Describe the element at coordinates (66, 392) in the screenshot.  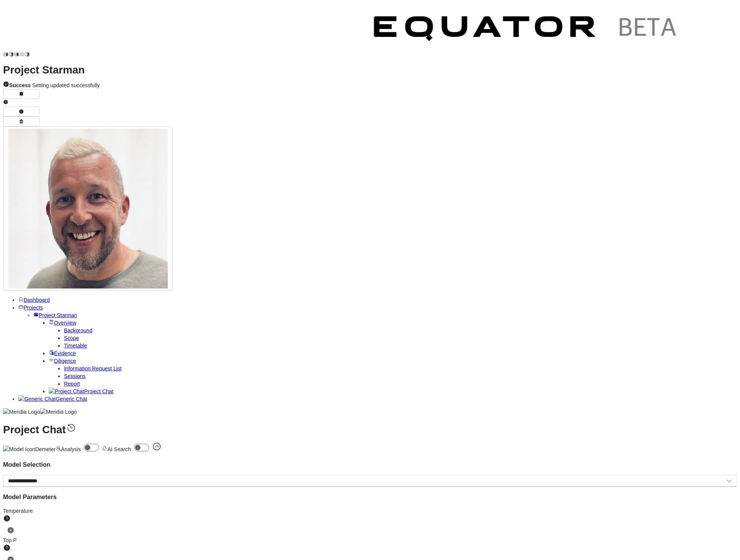
I see `img: Project Chat` at that location.